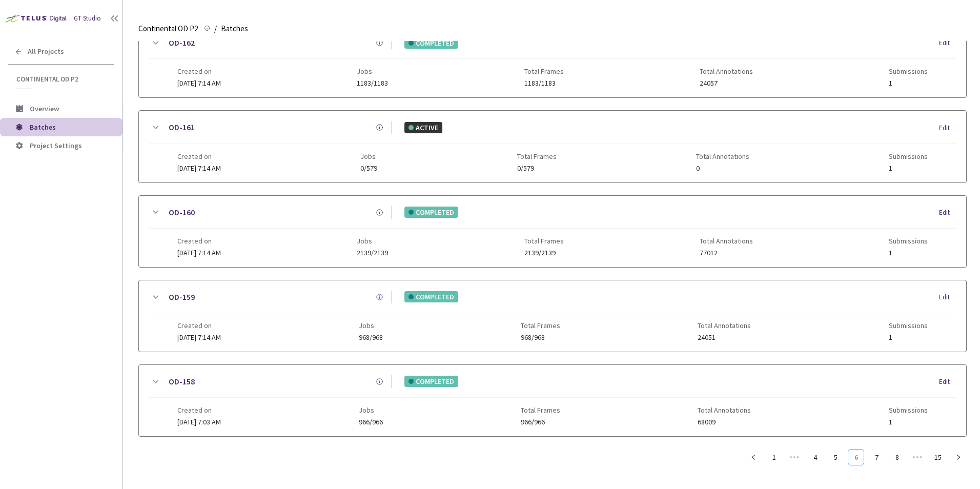 The image size is (980, 489). Describe the element at coordinates (725, 337) in the screenshot. I see `span: 24051` at that location.